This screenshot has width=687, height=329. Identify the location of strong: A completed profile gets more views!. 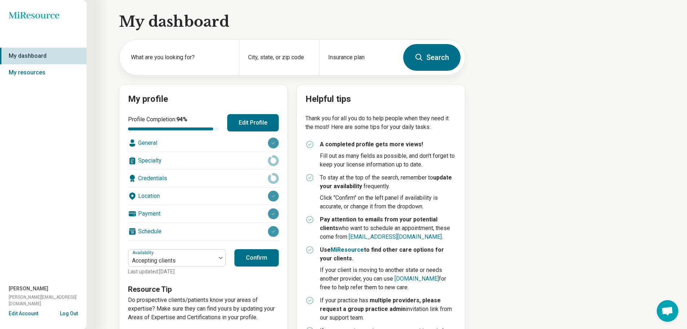
(372, 144).